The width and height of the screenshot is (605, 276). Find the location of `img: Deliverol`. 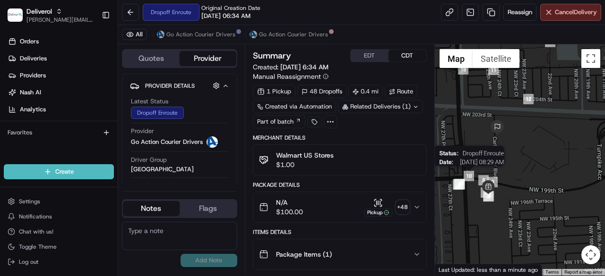

img: Deliverol is located at coordinates (15, 15).